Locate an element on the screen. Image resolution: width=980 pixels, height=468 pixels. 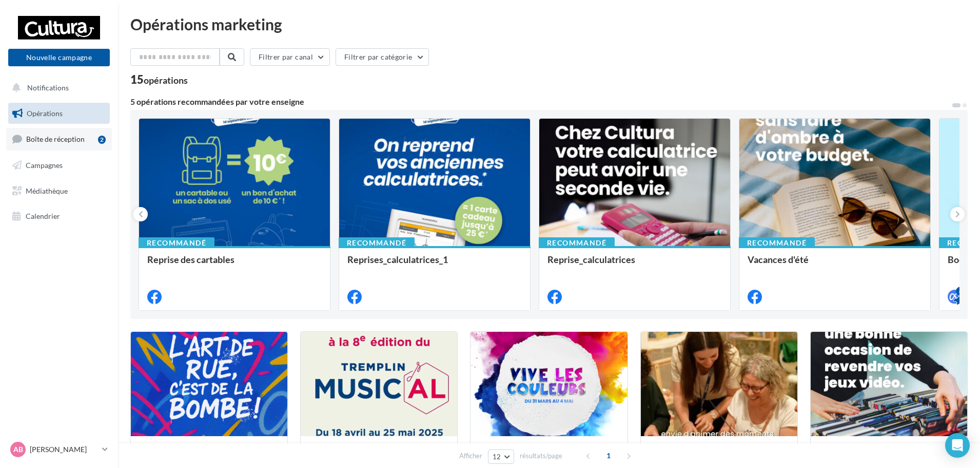
span: Opérations is located at coordinates (45, 113).